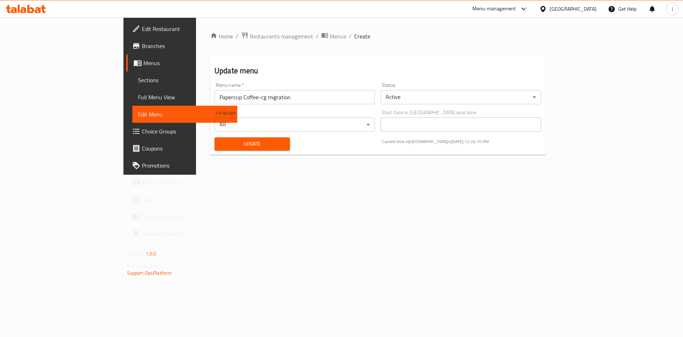 The width and height of the screenshot is (683, 337). I want to click on span: Upsell, so click(187, 200).